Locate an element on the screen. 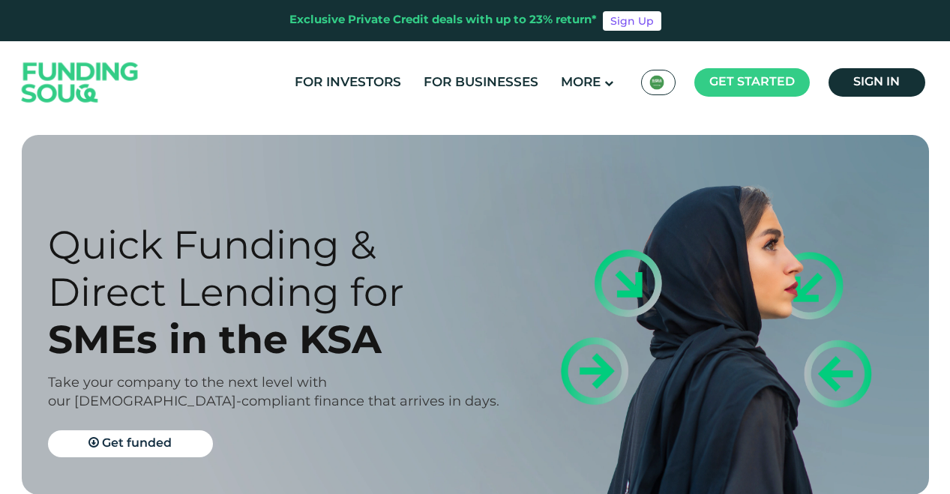 This screenshot has width=950, height=494. a: Get funded is located at coordinates (130, 444).